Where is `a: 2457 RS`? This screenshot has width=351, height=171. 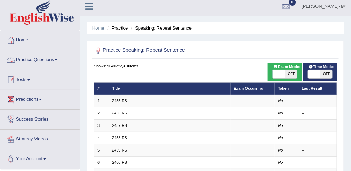 a: 2457 RS is located at coordinates (119, 126).